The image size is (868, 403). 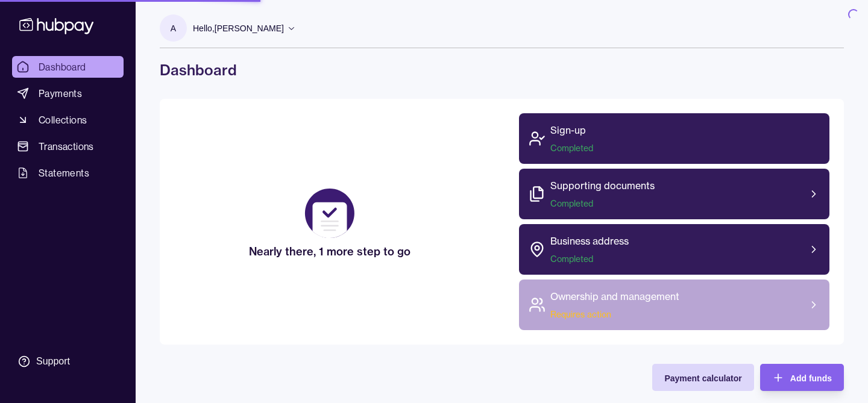 I want to click on a: Collections, so click(x=68, y=120).